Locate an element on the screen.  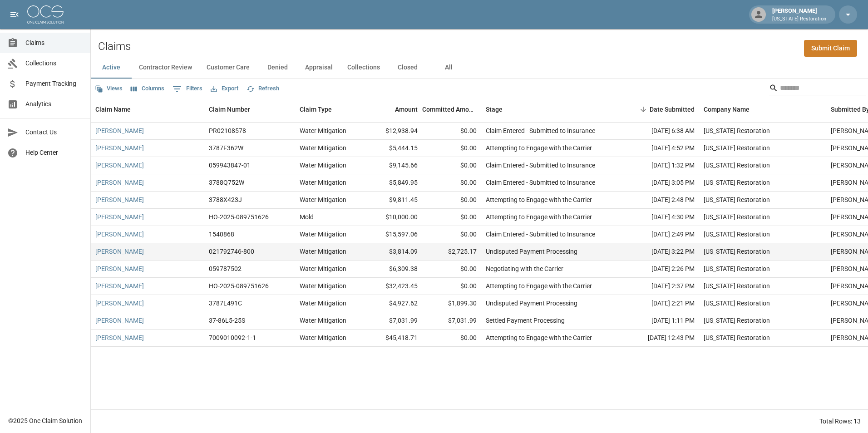
button: Export is located at coordinates (225, 89).